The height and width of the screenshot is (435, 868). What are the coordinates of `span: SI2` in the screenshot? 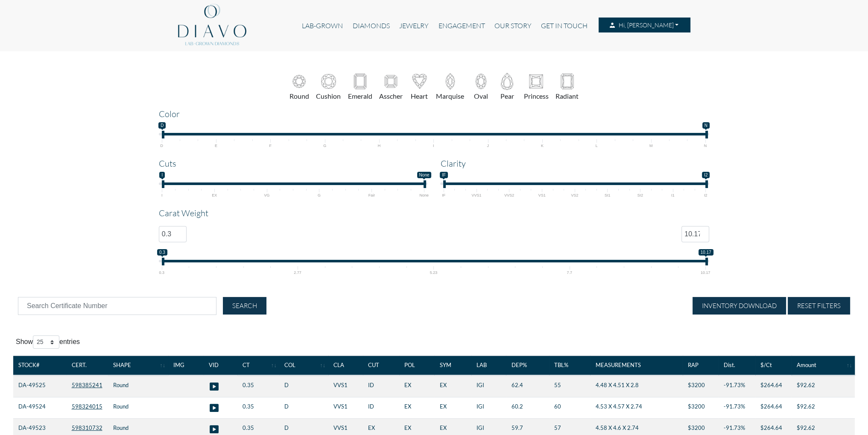 It's located at (641, 195).